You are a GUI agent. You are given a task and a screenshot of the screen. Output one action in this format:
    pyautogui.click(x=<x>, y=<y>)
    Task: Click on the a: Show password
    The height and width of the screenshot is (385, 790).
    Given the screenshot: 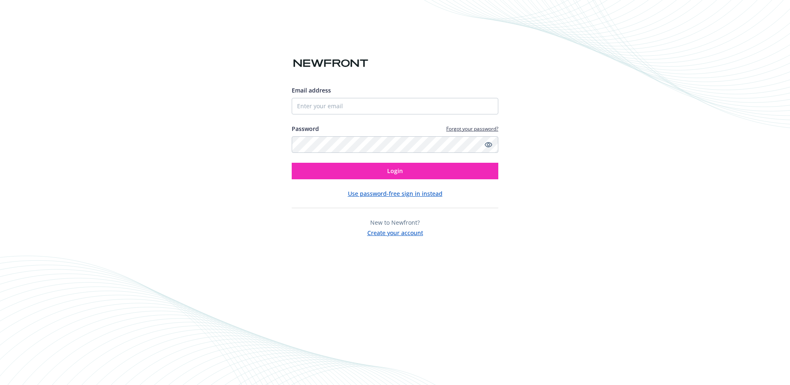 What is the action you would take?
    pyautogui.click(x=488, y=145)
    